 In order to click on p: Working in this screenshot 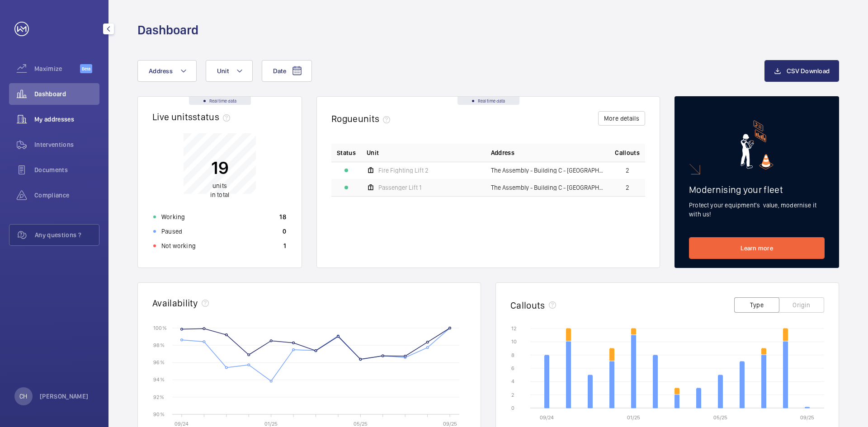, I will do `click(173, 217)`.